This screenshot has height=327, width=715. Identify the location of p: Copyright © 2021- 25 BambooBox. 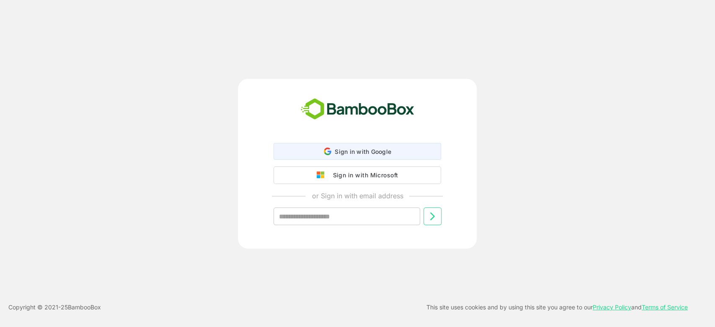
(54, 307).